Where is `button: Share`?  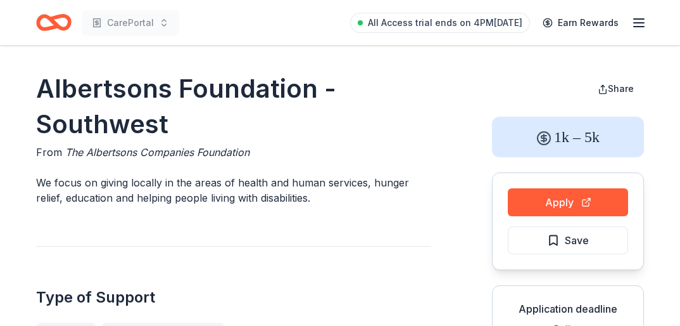
button: Share is located at coordinates (616, 89).